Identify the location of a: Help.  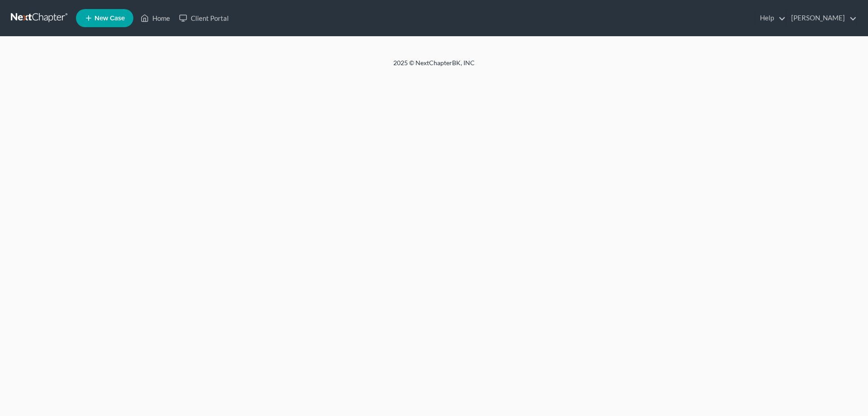
(771, 18).